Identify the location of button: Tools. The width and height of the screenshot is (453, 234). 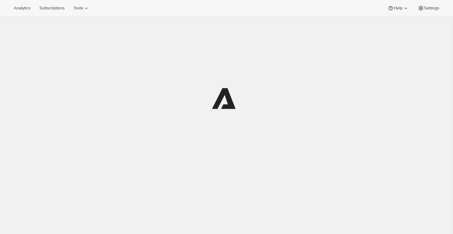
(81, 8).